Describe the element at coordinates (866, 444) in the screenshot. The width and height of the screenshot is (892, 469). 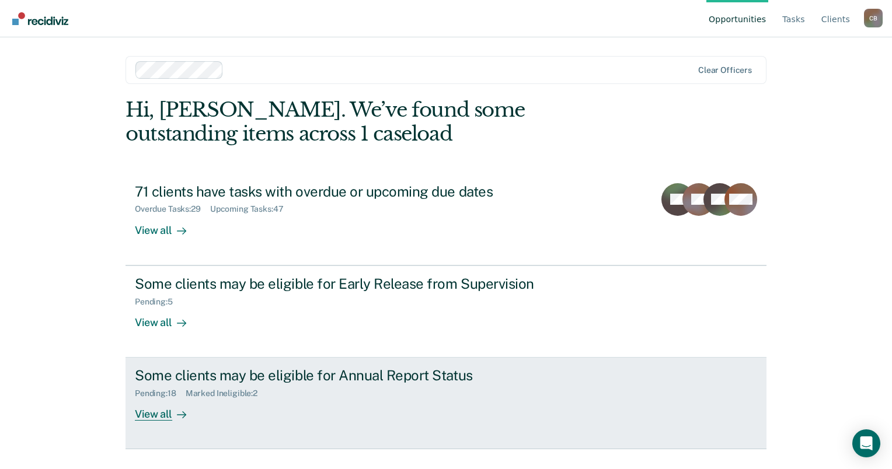
I see `div: Open Intercom Messenger` at that location.